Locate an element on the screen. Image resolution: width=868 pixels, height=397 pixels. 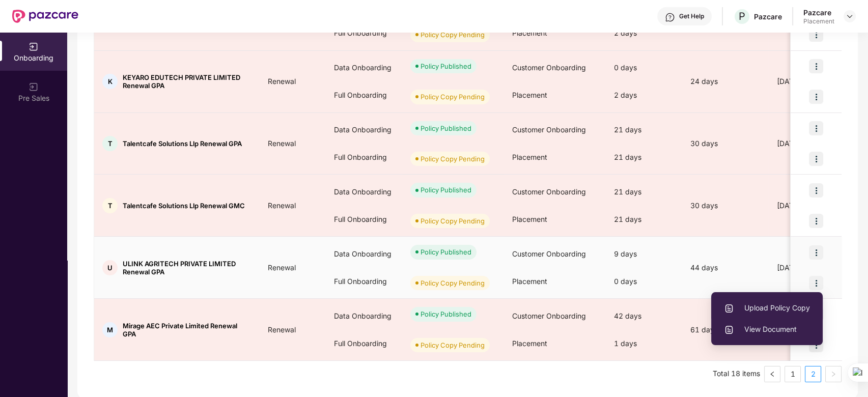
span: KEYARO EDUTECH PRIVATE LIMITED Renewal GPA is located at coordinates (187, 81).